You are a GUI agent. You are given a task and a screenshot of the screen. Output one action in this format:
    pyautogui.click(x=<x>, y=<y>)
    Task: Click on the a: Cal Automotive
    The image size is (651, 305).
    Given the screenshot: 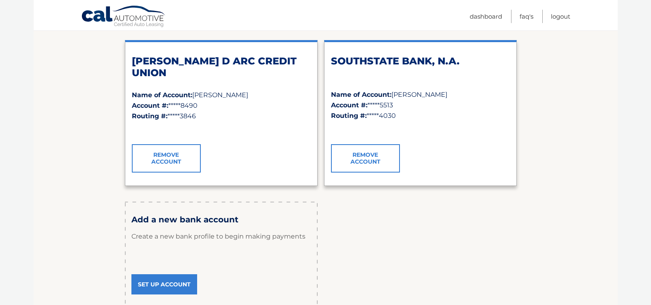 What is the action you would take?
    pyautogui.click(x=124, y=17)
    